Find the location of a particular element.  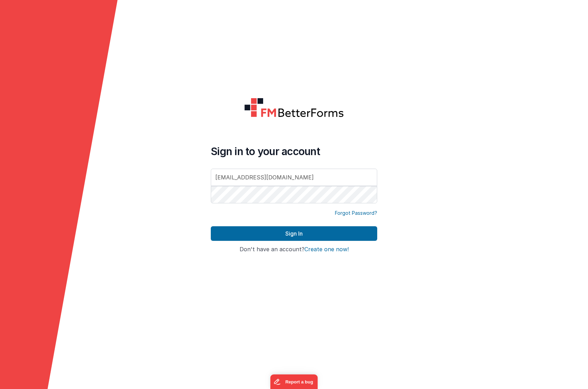

h4: Don't have an account? is located at coordinates (294, 249).